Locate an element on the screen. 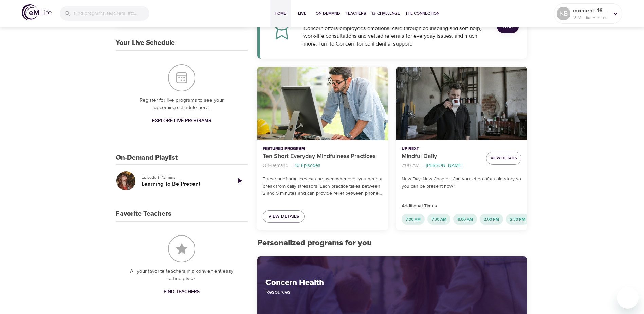 Image resolution: width=644 pixels, height=314 pixels. button: Ten Short Everyday Mindfulness Practices is located at coordinates (323, 103).